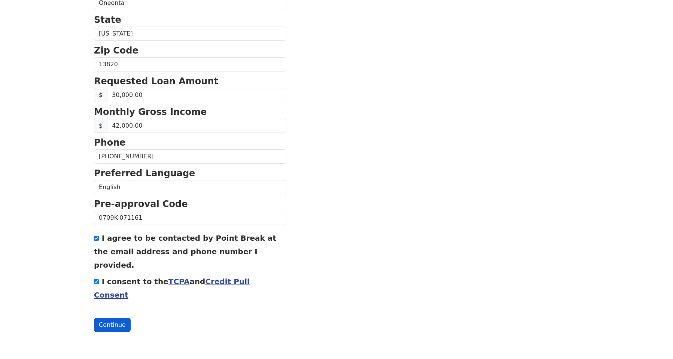 The height and width of the screenshot is (359, 673). What do you see at coordinates (145, 173) in the screenshot?
I see `strong: Preferred Language` at bounding box center [145, 173].